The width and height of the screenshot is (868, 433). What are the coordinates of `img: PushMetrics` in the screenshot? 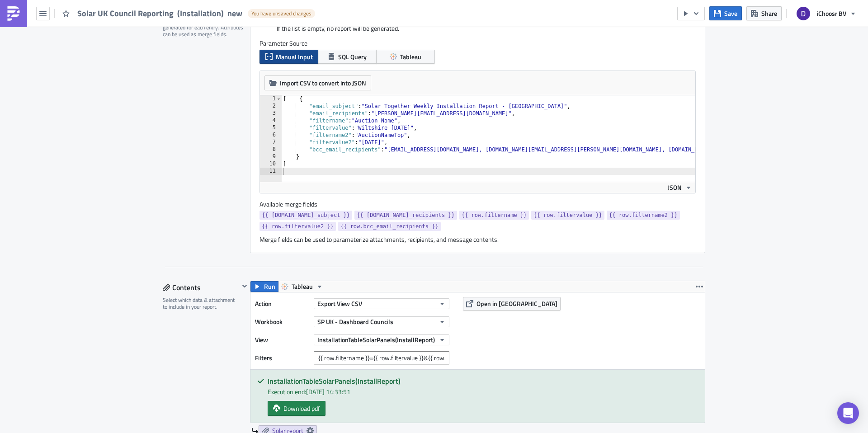 It's located at (14, 14).